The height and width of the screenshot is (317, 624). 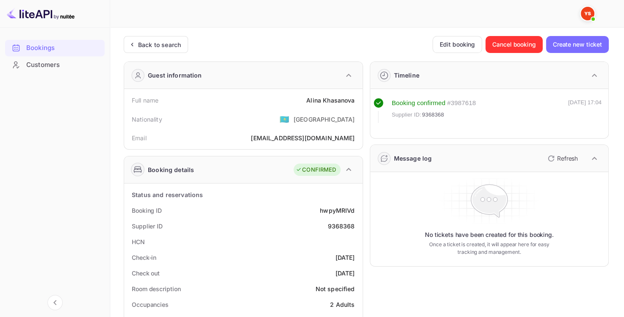 What do you see at coordinates (578, 44) in the screenshot?
I see `button: Create new ticket` at bounding box center [578, 44].